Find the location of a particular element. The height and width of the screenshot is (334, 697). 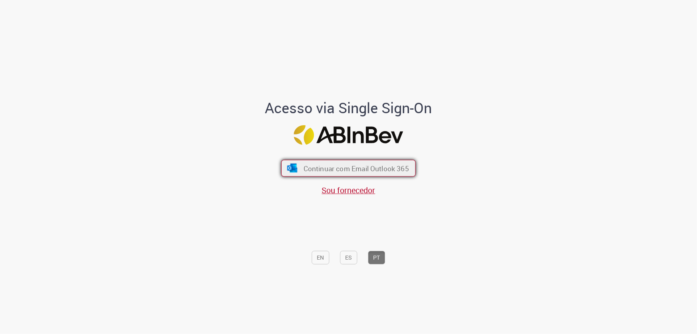

img: ícone Azure/Microsoft 360 is located at coordinates (292, 168).